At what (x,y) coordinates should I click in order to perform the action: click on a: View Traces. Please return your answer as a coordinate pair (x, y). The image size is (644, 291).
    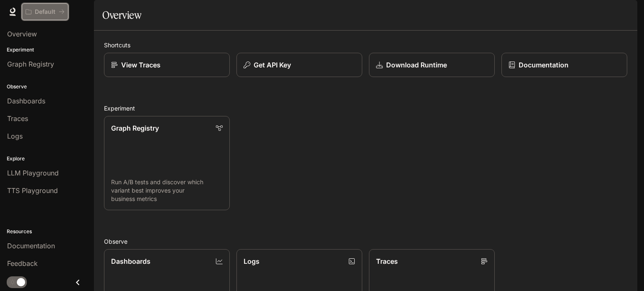
    Looking at the image, I should click on (167, 65).